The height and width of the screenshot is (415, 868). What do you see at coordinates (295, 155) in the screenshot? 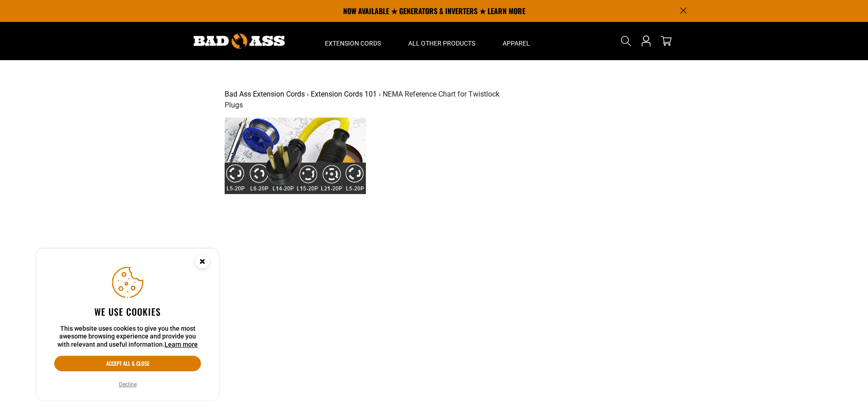
I see `img: NEMA Reference Chart for Twistlock Plugs` at bounding box center [295, 155].